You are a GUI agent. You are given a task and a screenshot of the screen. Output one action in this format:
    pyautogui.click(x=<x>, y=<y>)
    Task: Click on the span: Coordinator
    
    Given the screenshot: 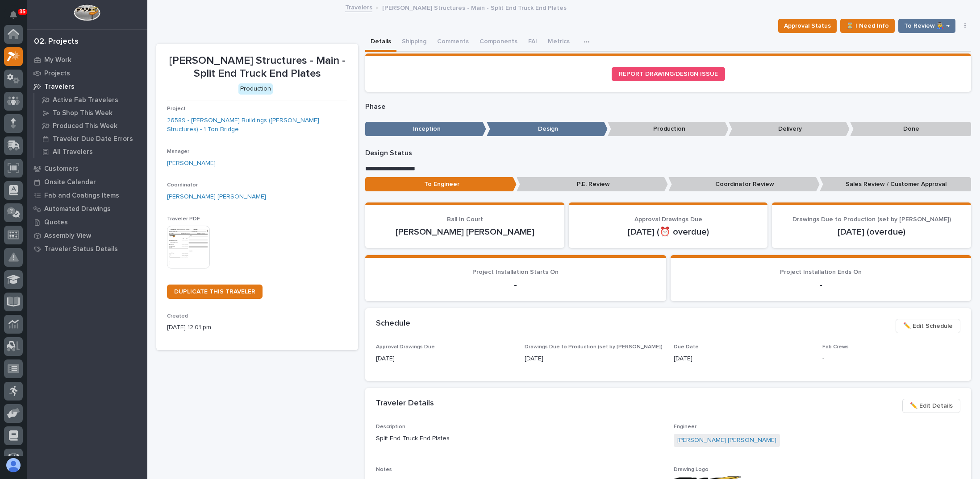 What is the action you would take?
    pyautogui.click(x=182, y=185)
    